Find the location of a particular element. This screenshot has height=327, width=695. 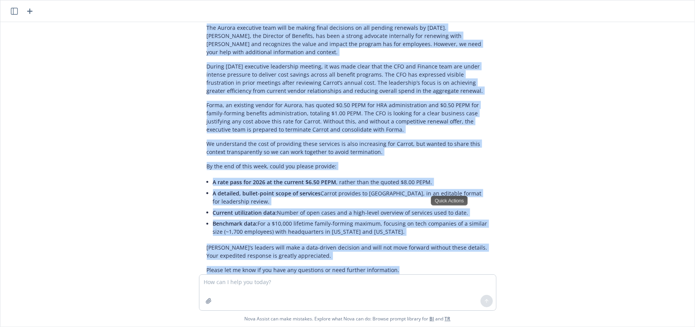

a: BI is located at coordinates (432, 319).